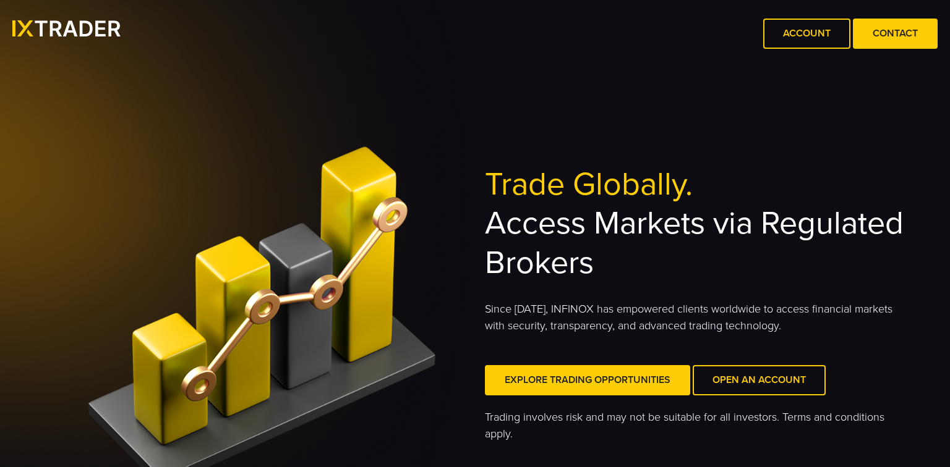 The width and height of the screenshot is (950, 467). What do you see at coordinates (806, 33) in the screenshot?
I see `a: Account` at bounding box center [806, 33].